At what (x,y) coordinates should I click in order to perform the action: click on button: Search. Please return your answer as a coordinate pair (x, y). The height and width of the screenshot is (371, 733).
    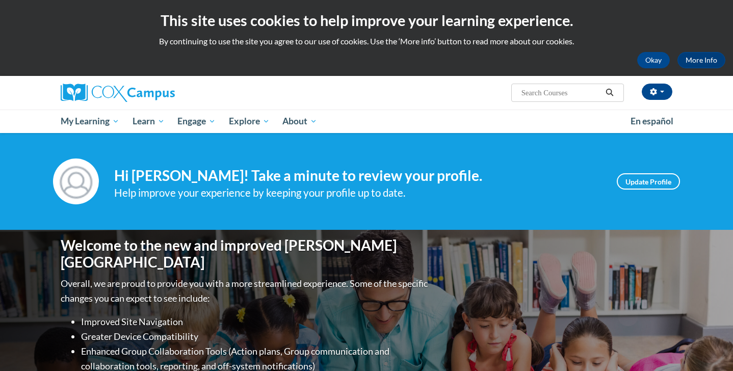
    Looking at the image, I should click on (610, 93).